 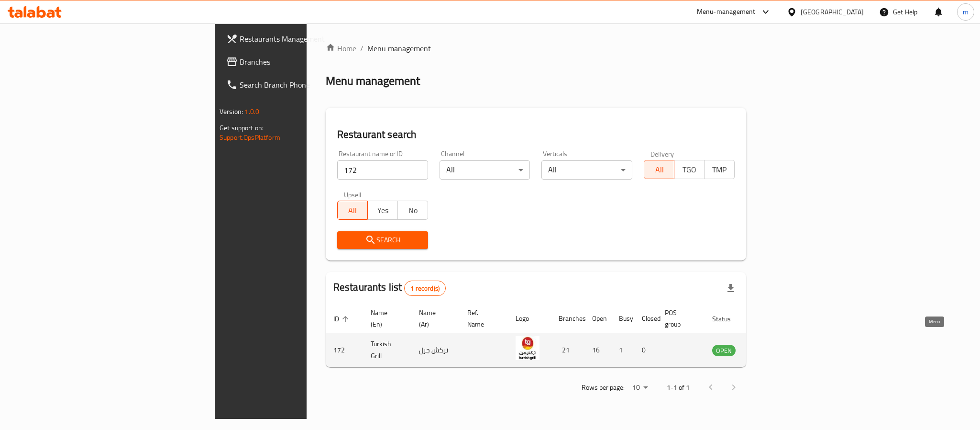 What do you see at coordinates (536, 135) in the screenshot?
I see `h2: Restaurant search` at bounding box center [536, 135].